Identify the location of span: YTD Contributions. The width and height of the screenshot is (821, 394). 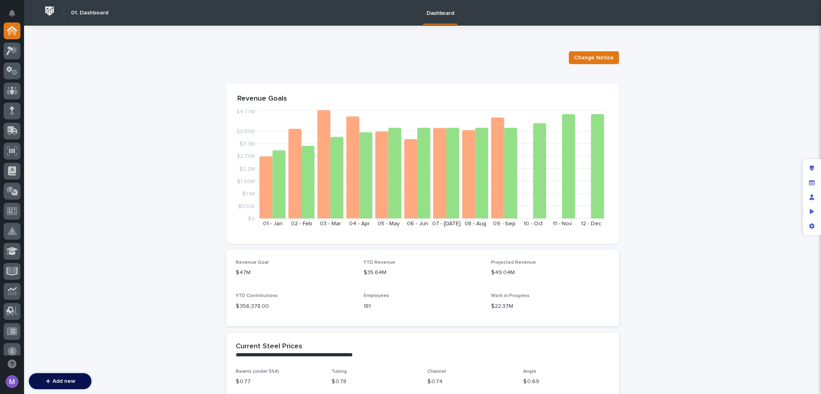
(257, 296).